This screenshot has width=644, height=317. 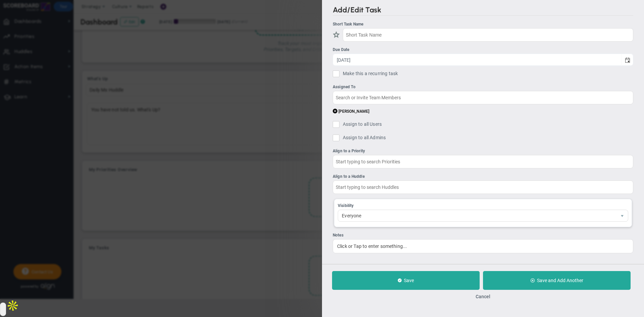 I want to click on input: Start typing to search Huddles, so click(x=483, y=187).